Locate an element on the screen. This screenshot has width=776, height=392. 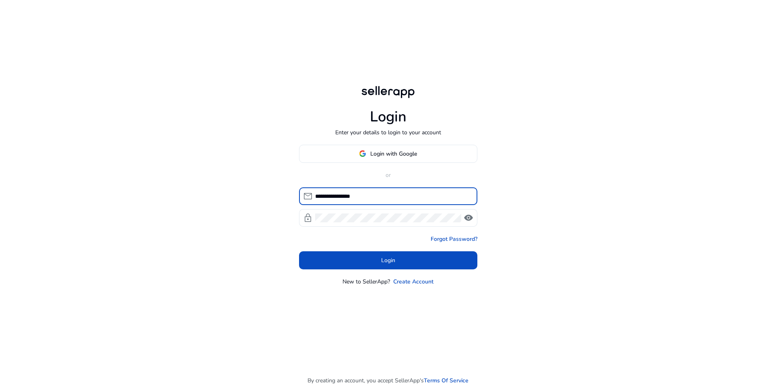
p: or is located at coordinates (388, 175).